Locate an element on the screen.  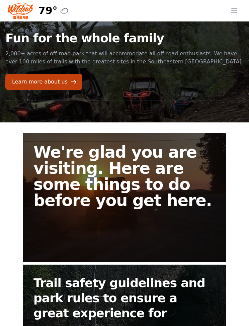
h1: Fun for the whole family is located at coordinates (125, 38).